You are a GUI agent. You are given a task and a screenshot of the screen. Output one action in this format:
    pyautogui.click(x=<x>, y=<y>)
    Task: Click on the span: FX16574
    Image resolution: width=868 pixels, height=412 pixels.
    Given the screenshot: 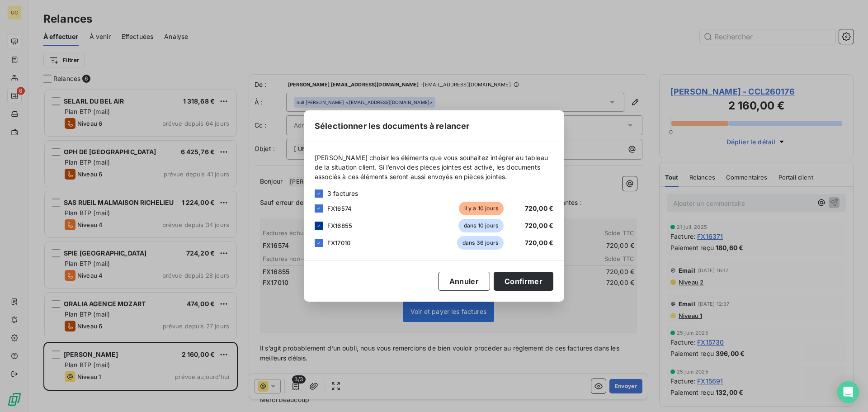 What is the action you would take?
    pyautogui.click(x=339, y=208)
    